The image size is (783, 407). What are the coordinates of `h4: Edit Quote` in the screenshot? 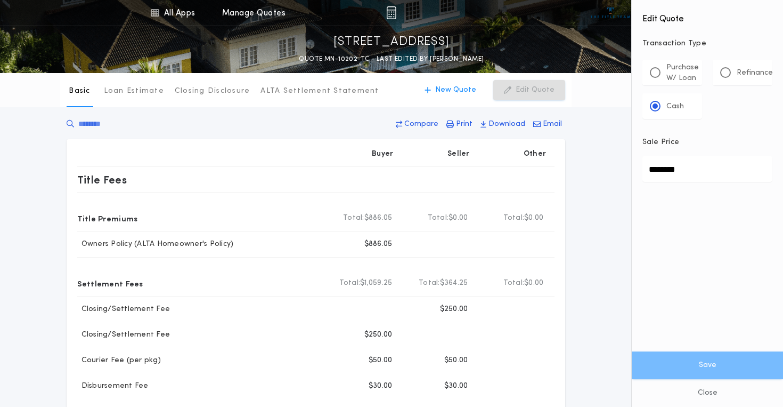 It's located at (708, 16).